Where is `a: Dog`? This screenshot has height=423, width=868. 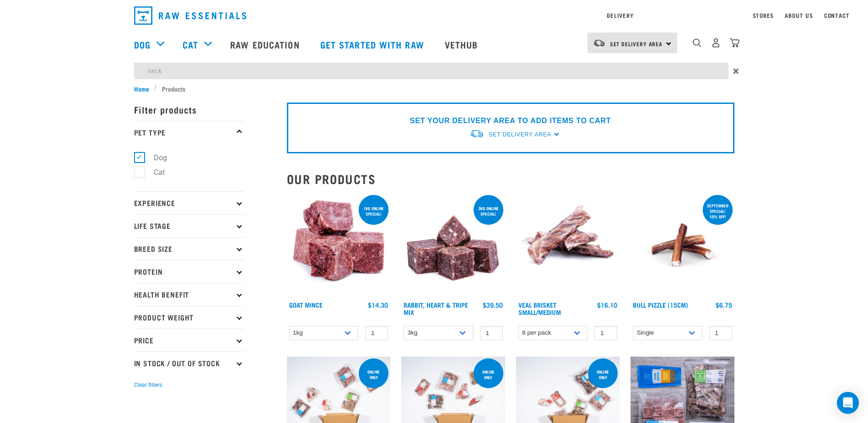 a: Dog is located at coordinates (142, 45).